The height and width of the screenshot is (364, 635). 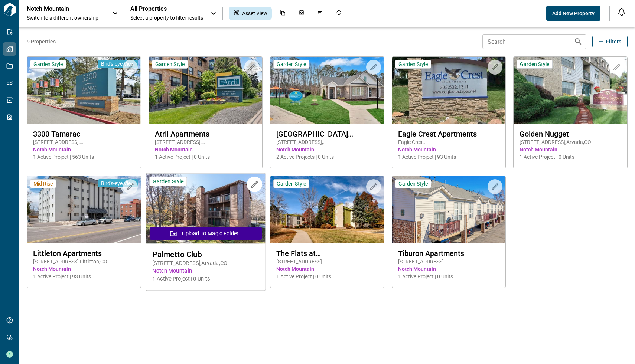 I want to click on span: 2 Active Projects | 0 Units, so click(x=327, y=157).